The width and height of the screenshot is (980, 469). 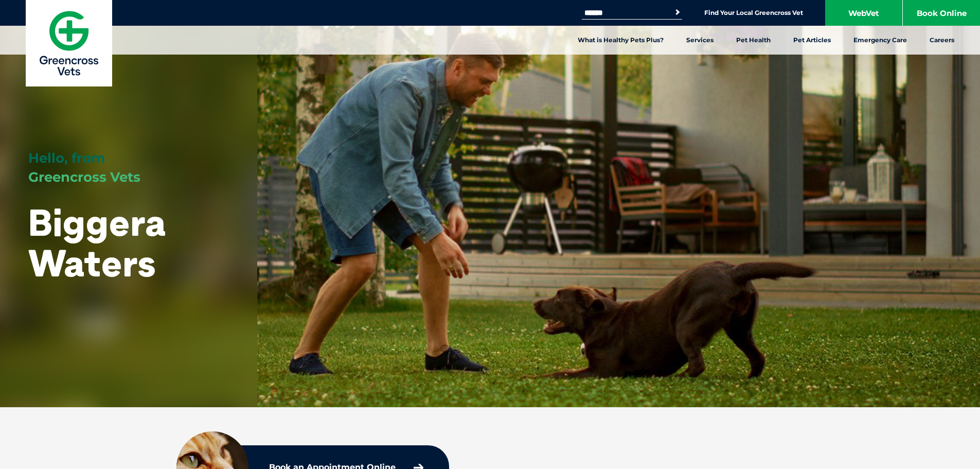 I want to click on a: Pet Health, so click(x=753, y=40).